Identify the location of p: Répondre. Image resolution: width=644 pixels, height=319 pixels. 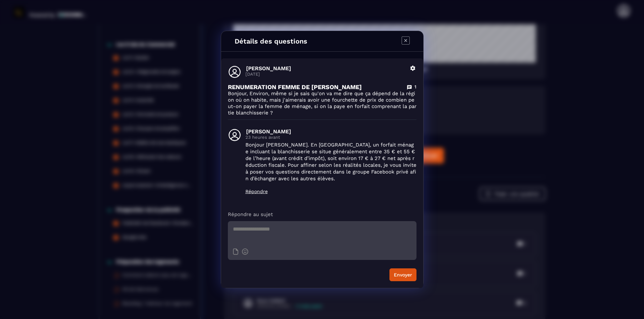
(331, 191).